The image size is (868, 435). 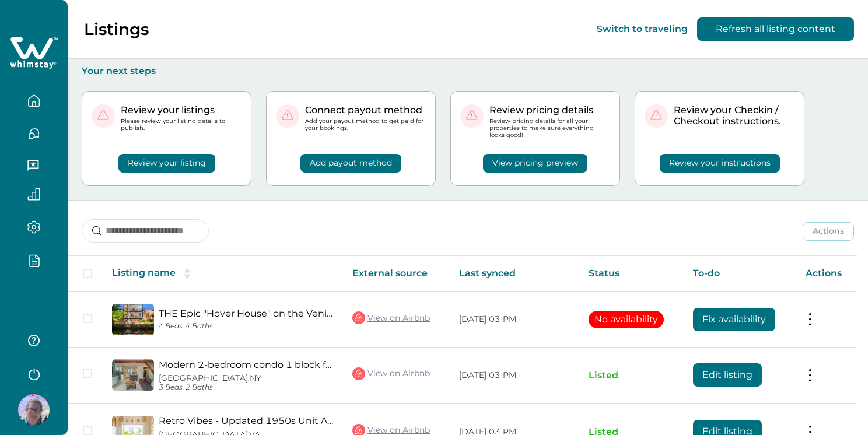 What do you see at coordinates (727, 375) in the screenshot?
I see `button: Edit listing` at bounding box center [727, 375].